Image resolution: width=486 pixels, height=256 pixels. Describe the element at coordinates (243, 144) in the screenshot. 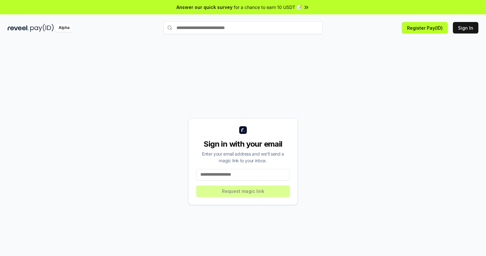

I see `div: Sign in with your email` at that location.